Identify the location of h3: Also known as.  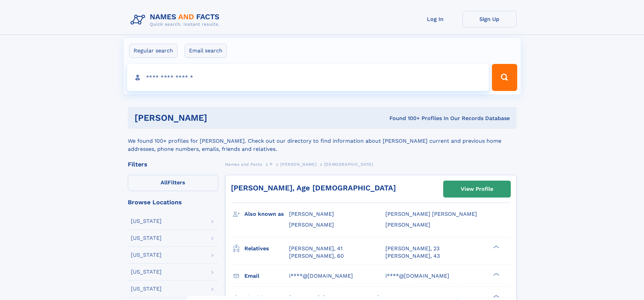
(267, 214).